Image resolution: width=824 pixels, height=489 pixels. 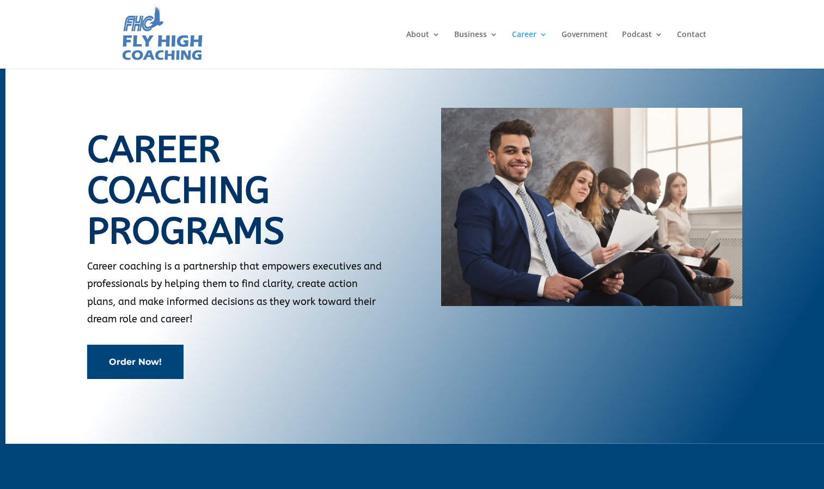 I want to click on a: Order Now!, so click(x=135, y=361).